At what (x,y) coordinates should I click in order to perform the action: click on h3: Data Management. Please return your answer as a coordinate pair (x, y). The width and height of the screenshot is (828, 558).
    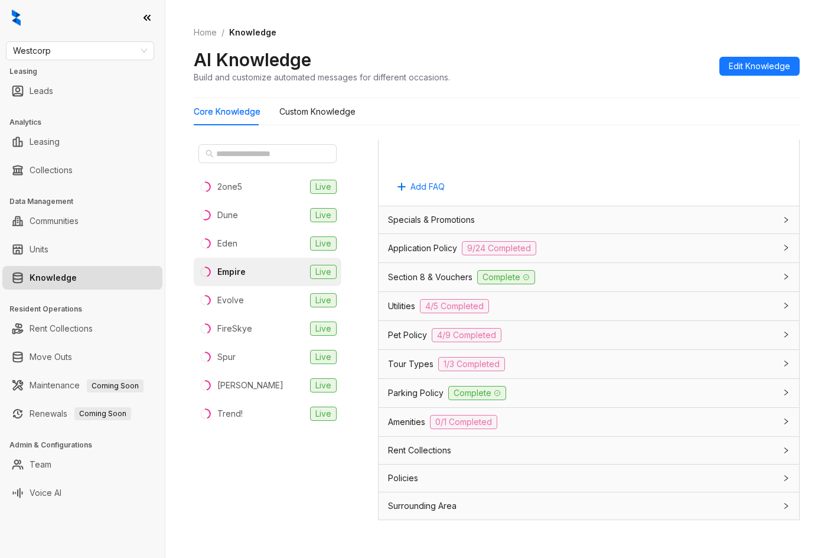
    Looking at the image, I should click on (87, 201).